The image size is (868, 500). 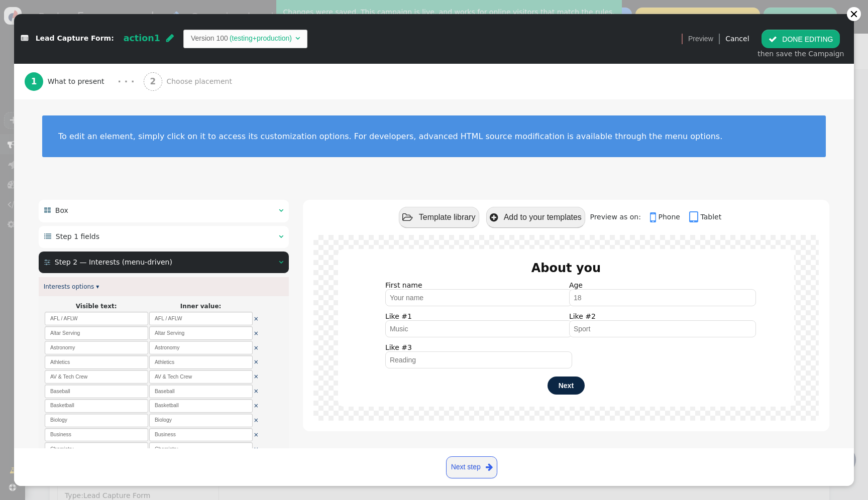 What do you see at coordinates (472, 467) in the screenshot?
I see `a: Next step` at bounding box center [472, 467].